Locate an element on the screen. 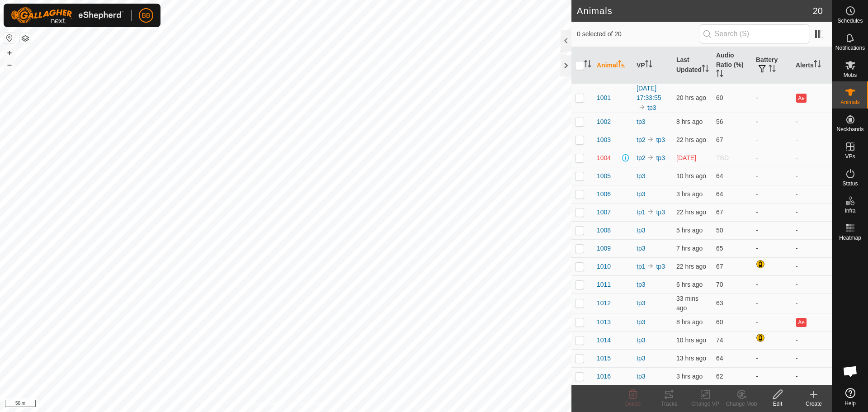 The height and width of the screenshot is (412, 868). th: Animal is located at coordinates (613, 65).